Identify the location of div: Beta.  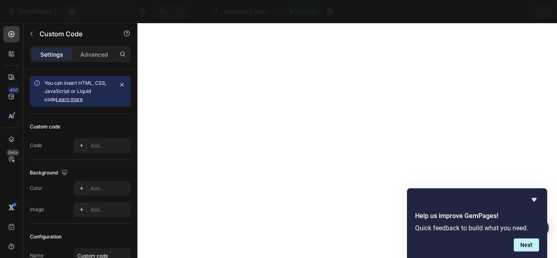
(13, 153).